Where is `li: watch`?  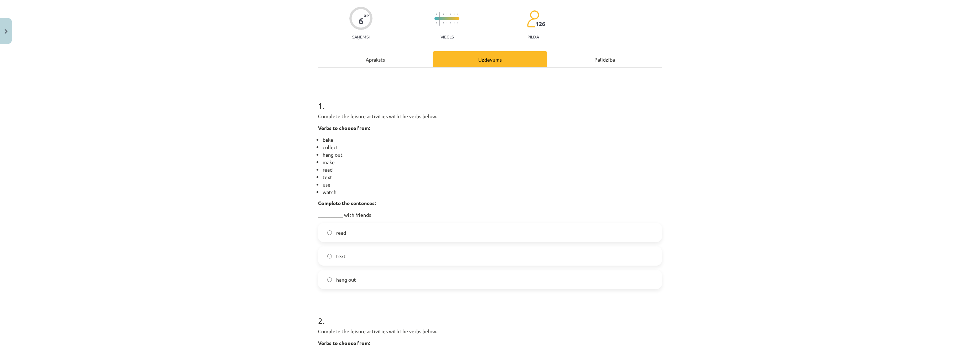 li: watch is located at coordinates (493, 192).